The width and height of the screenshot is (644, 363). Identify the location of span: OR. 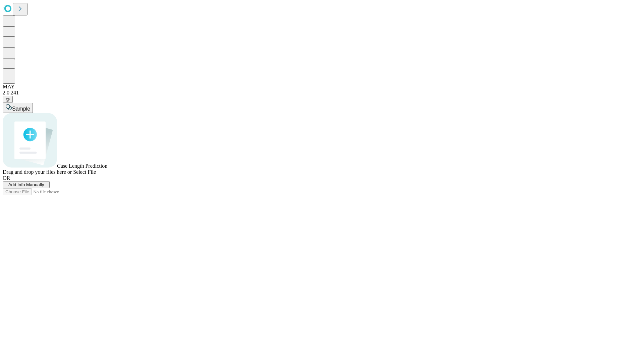
(6, 178).